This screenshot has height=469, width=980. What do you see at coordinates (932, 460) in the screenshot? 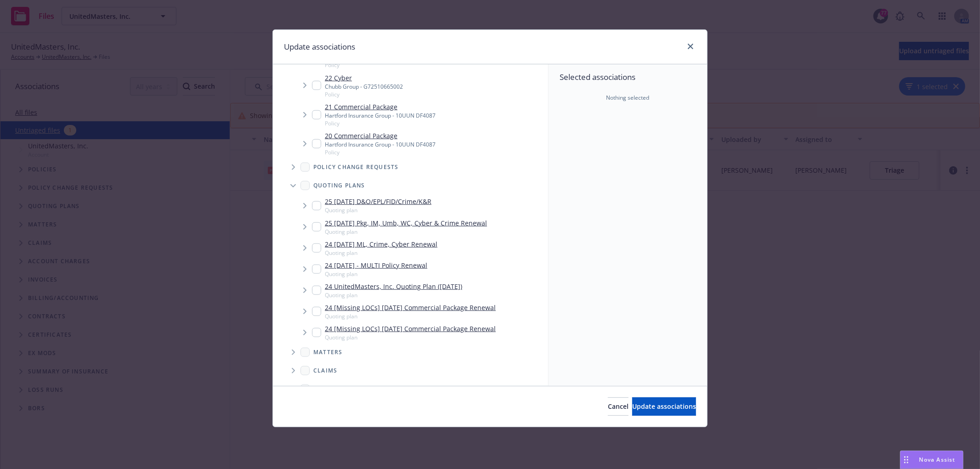
I see `button: Nova Assist` at bounding box center [932, 460].